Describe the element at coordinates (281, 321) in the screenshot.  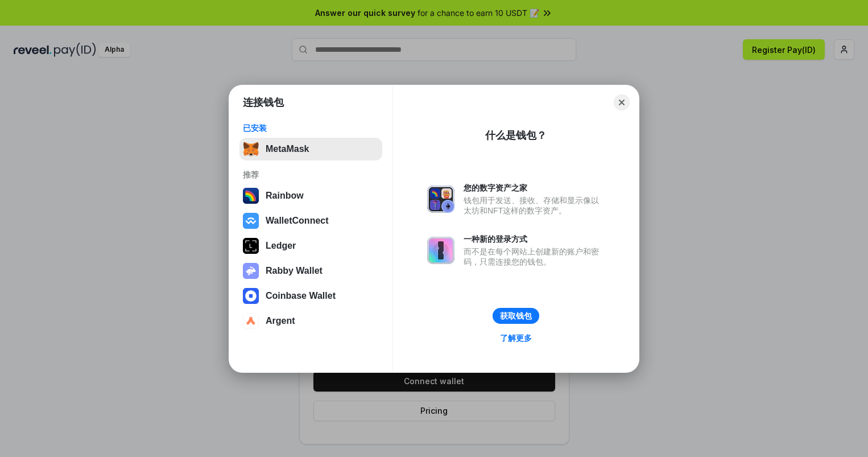
I see `div: Argent` at that location.